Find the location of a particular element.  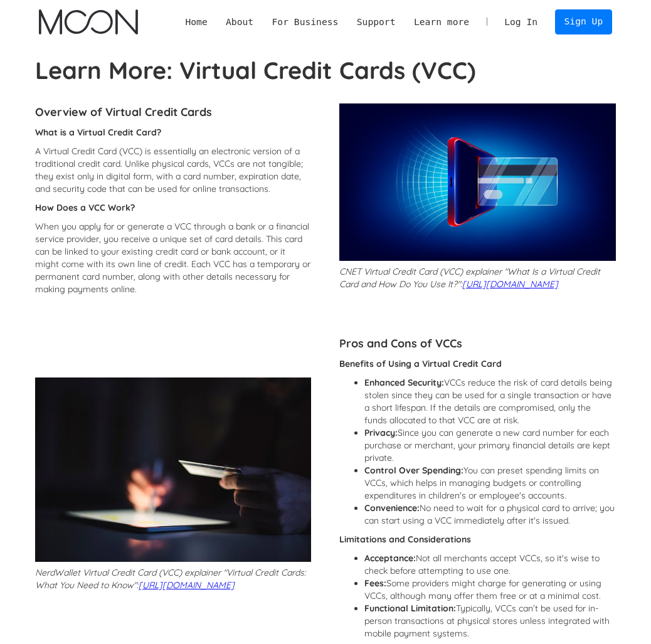

strong: Privacy: is located at coordinates (381, 433).